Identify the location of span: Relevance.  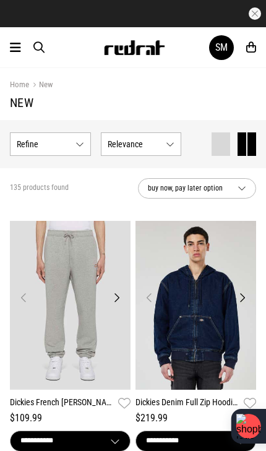
(134, 144).